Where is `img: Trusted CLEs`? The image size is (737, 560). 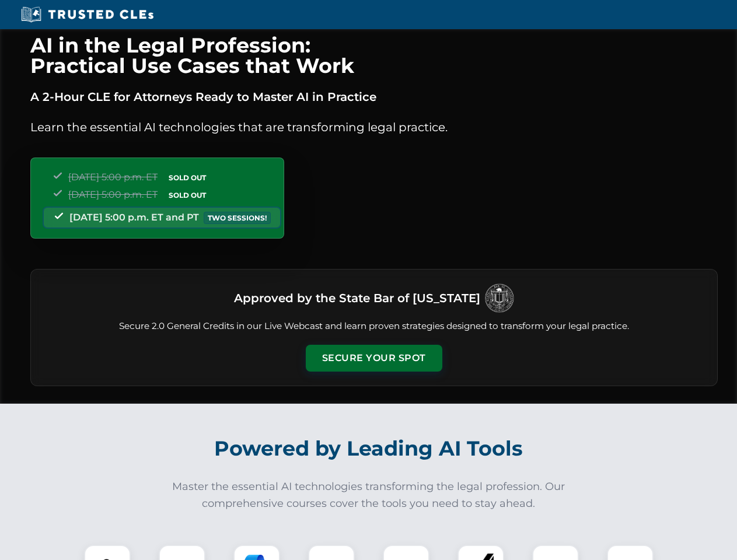 img: Trusted CLEs is located at coordinates (87, 14).